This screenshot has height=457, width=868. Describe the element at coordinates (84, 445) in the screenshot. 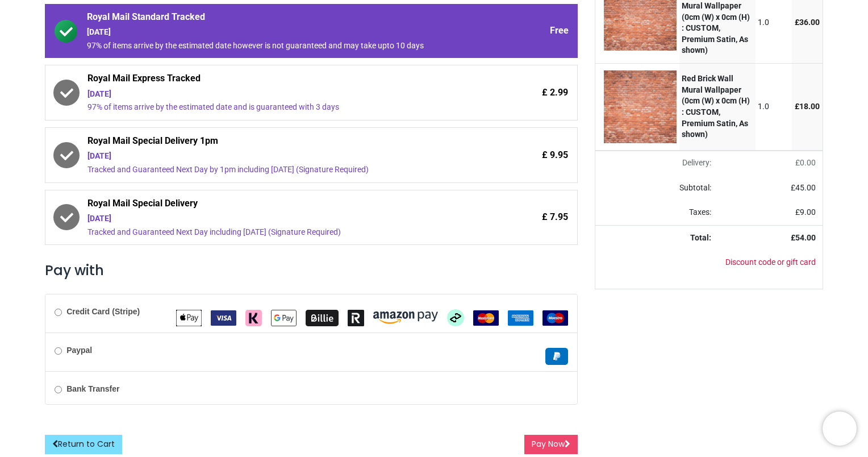

I see `a: Return to Cart` at that location.